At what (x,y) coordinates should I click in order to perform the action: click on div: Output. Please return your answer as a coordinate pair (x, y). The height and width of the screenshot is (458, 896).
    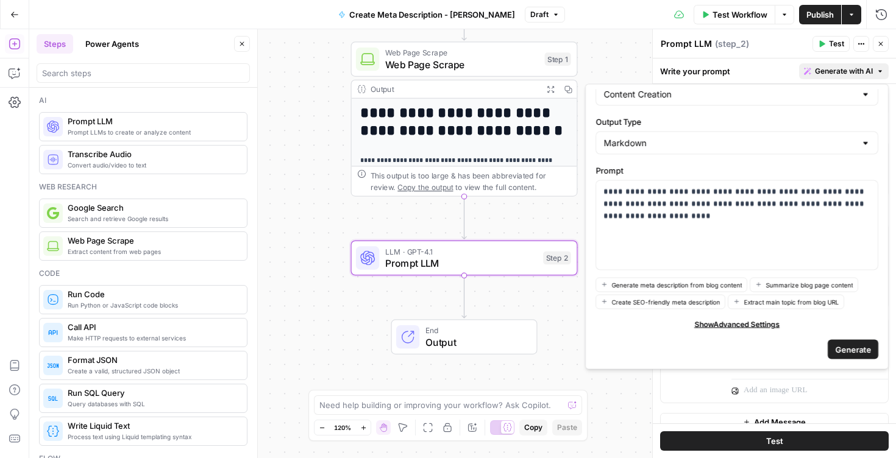
    Looking at the image, I should click on (454, 89).